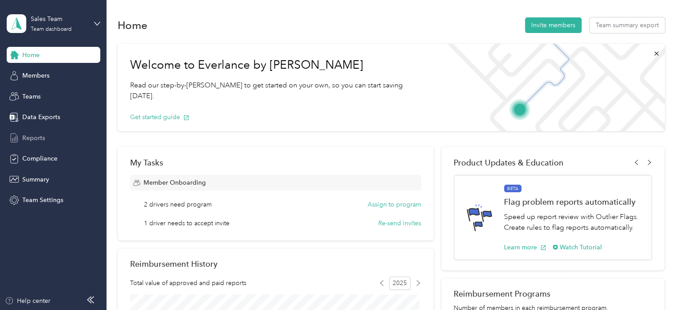 The height and width of the screenshot is (310, 680). I want to click on span: Members, so click(36, 75).